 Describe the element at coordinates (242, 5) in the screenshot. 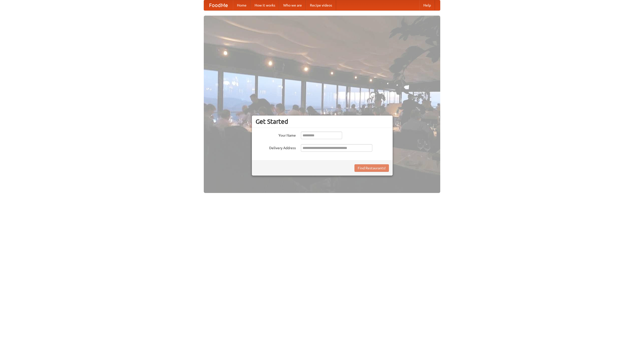

I see `a: Home` at that location.